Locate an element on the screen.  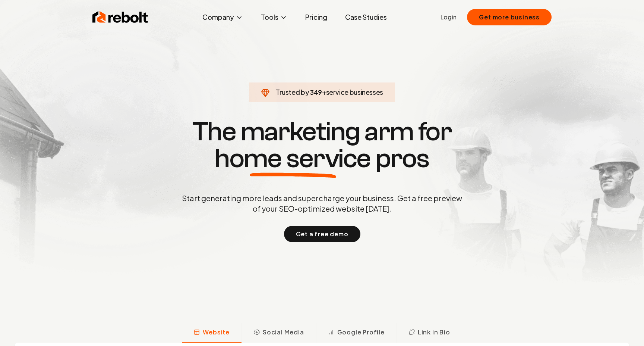
button: Social Media is located at coordinates (279, 333).